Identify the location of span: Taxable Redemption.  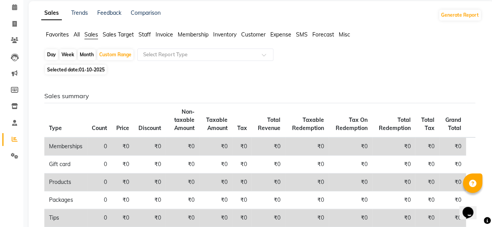
(308, 124).